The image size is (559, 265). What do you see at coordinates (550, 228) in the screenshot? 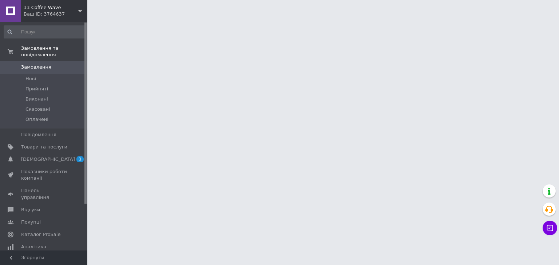
I see `button: Чат з покупцем` at bounding box center [550, 228].